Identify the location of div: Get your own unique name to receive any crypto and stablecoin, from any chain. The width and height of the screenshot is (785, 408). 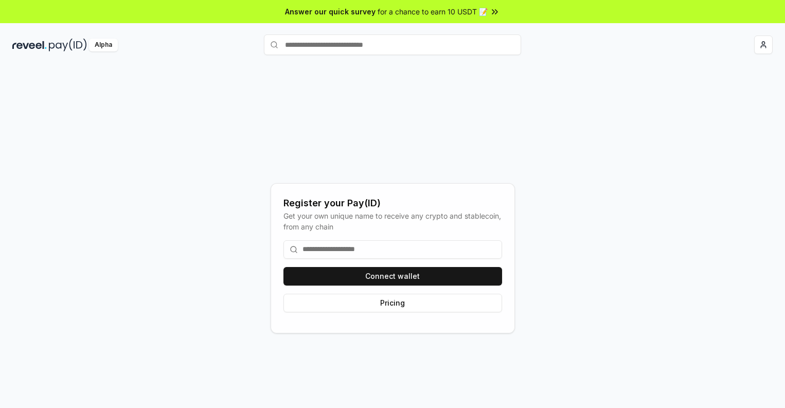
(393, 221).